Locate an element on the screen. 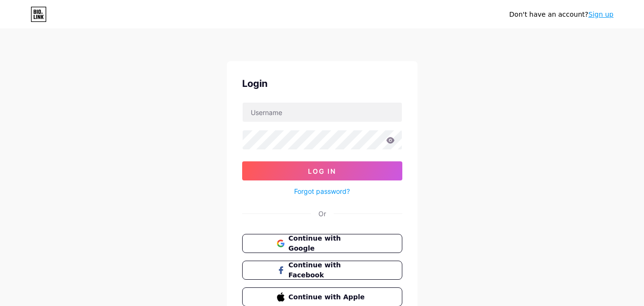  button: Log In is located at coordinates (322, 171).